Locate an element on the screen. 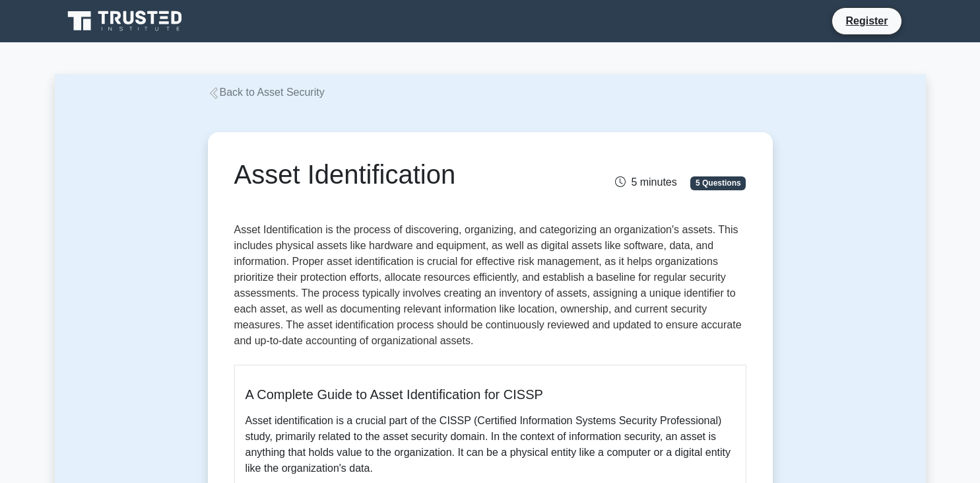 The image size is (980, 483). p: Asset Identification is the process of discovering, organizing, and categorizing an organization'... is located at coordinates (491, 288).